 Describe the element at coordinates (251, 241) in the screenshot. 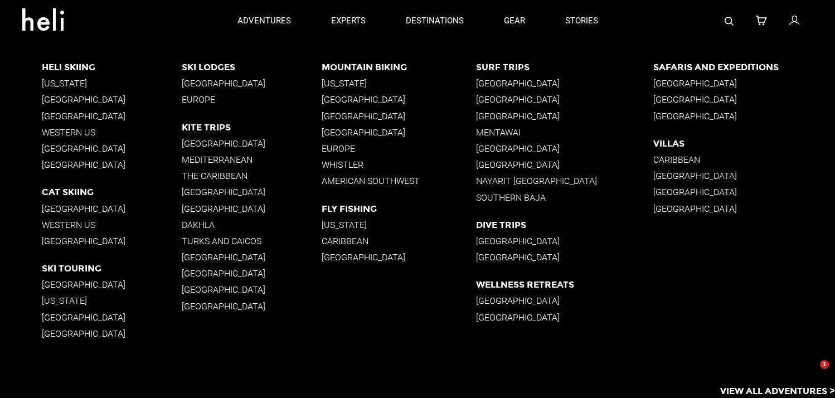

I see `p: Turks and Caicos` at that location.